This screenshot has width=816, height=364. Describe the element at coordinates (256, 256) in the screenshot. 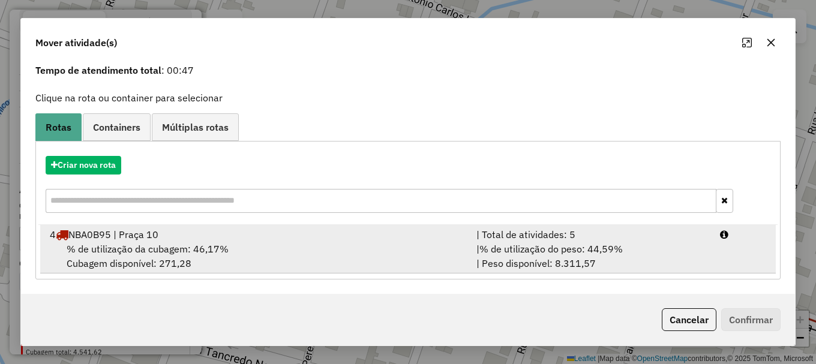

I see `div: Cubagem disponível: 271,28` at that location.